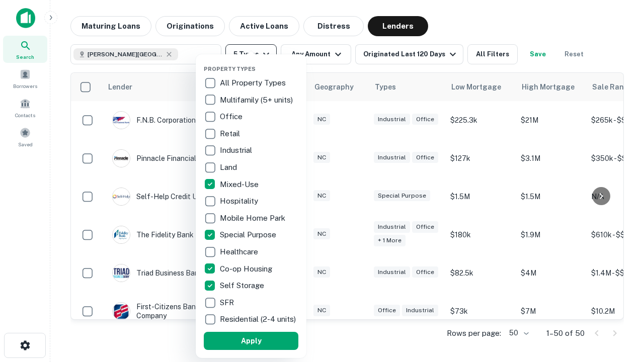 The height and width of the screenshot is (362, 644). What do you see at coordinates (249, 235) in the screenshot?
I see `p: Special Purpose` at bounding box center [249, 235].